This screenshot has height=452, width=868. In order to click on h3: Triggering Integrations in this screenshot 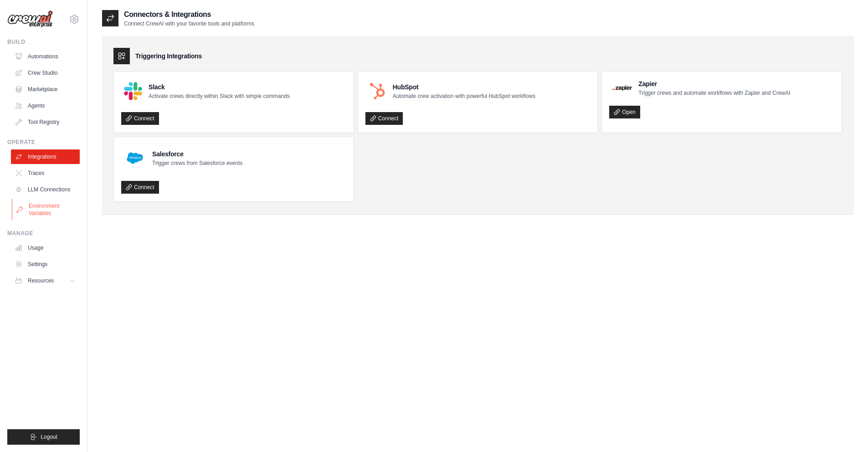, I will do `click(169, 56)`.